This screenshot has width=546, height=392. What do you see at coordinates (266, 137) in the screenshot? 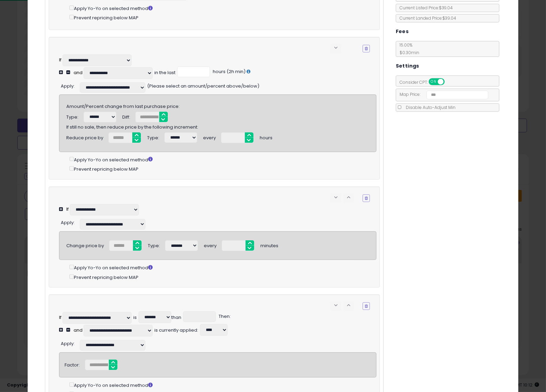
I see `div: hours` at bounding box center [266, 137].